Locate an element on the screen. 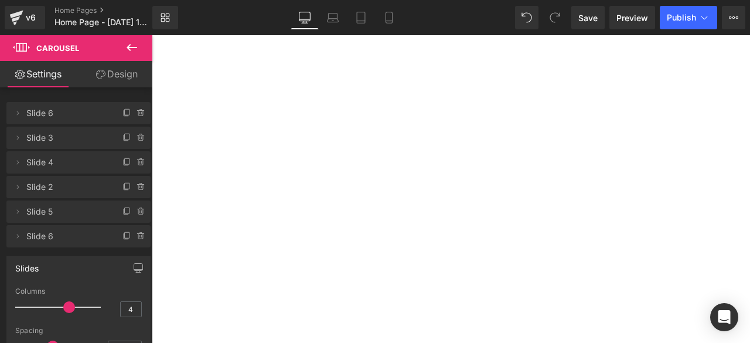  div: Slides is located at coordinates (27, 265).